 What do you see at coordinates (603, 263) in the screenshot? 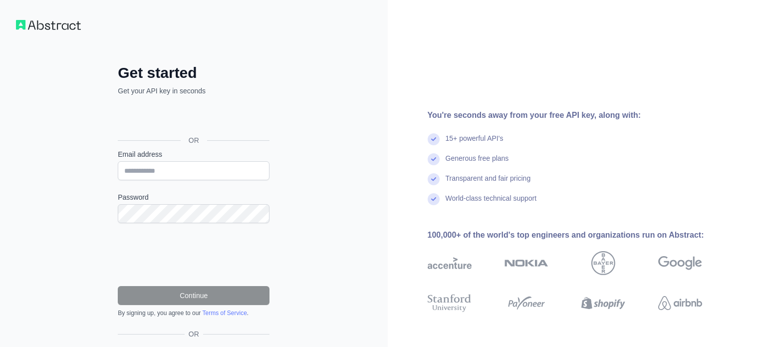
I see `img: bayer` at bounding box center [603, 263].